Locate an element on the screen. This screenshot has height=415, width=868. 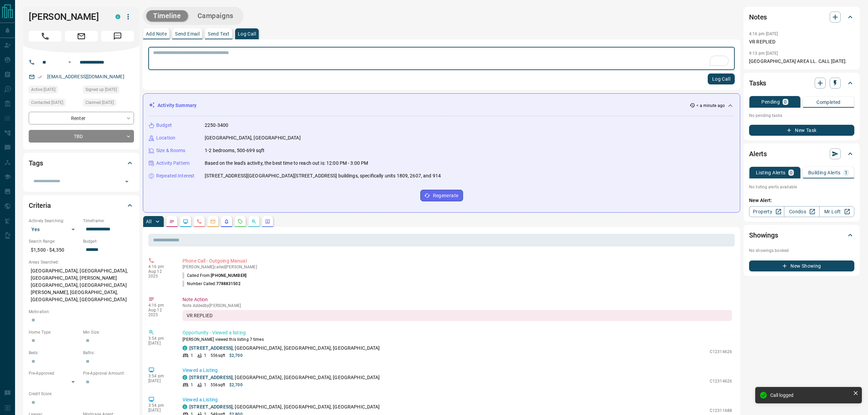
a: Property is located at coordinates (766, 212).